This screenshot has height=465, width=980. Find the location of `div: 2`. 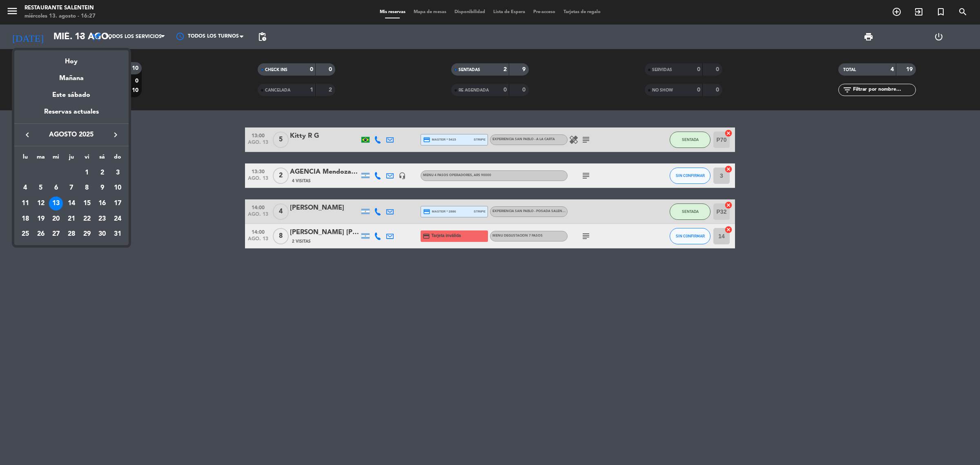

div: 2 is located at coordinates (102, 173).